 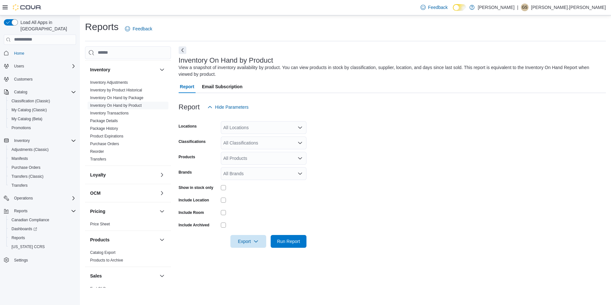 What do you see at coordinates (42, 176) in the screenshot?
I see `span: Transfers (Classic)` at bounding box center [42, 176].